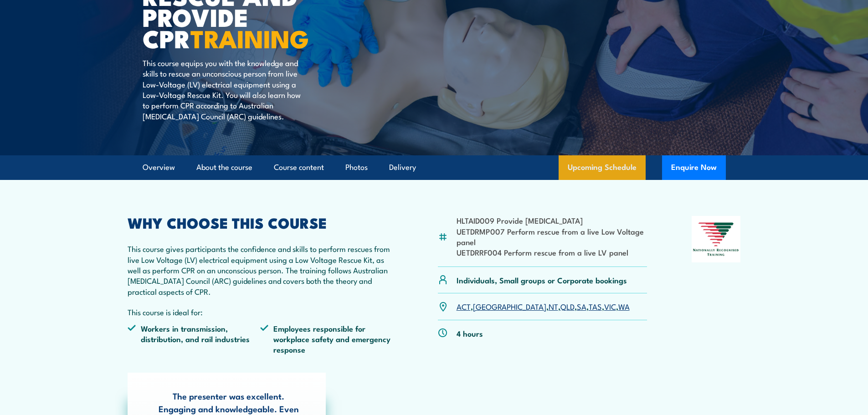  I want to click on p: 4 hours, so click(470, 333).